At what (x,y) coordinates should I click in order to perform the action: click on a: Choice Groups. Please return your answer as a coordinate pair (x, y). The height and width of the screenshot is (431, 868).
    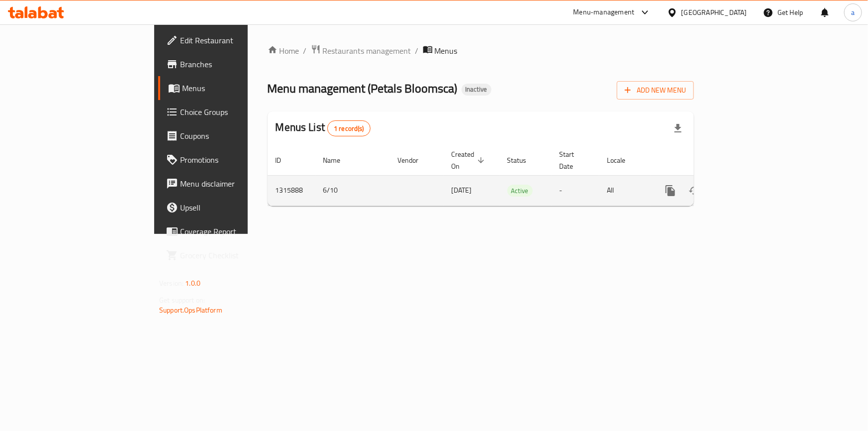
    Looking at the image, I should click on (228, 112).